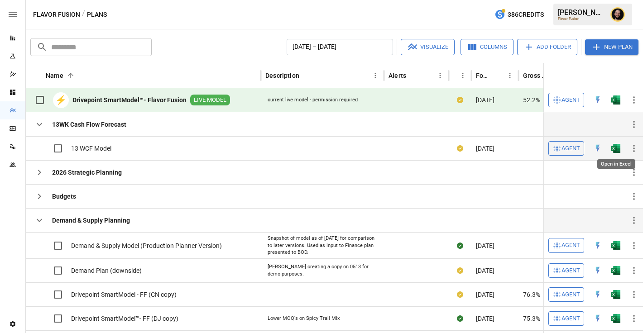 This screenshot has height=333, width=643. Describe the element at coordinates (397, 76) in the screenshot. I see `div: Alerts` at that location.